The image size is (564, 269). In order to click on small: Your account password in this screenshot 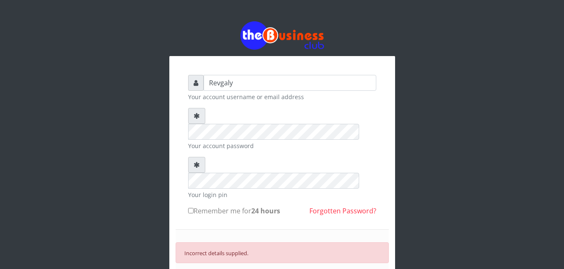, I will do `click(282, 146)`.